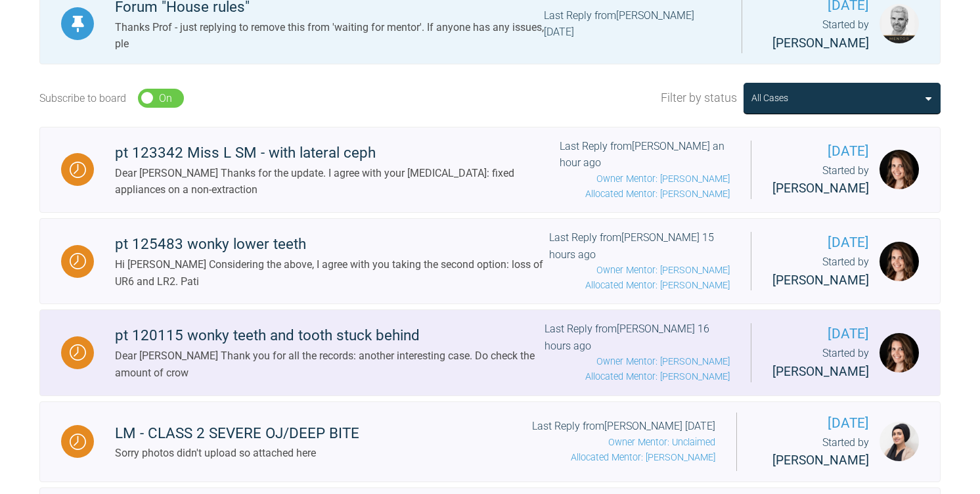 The width and height of the screenshot is (980, 494). I want to click on div: LM - CLASS 2 SEVERE OJ/DEEP BITE, so click(237, 434).